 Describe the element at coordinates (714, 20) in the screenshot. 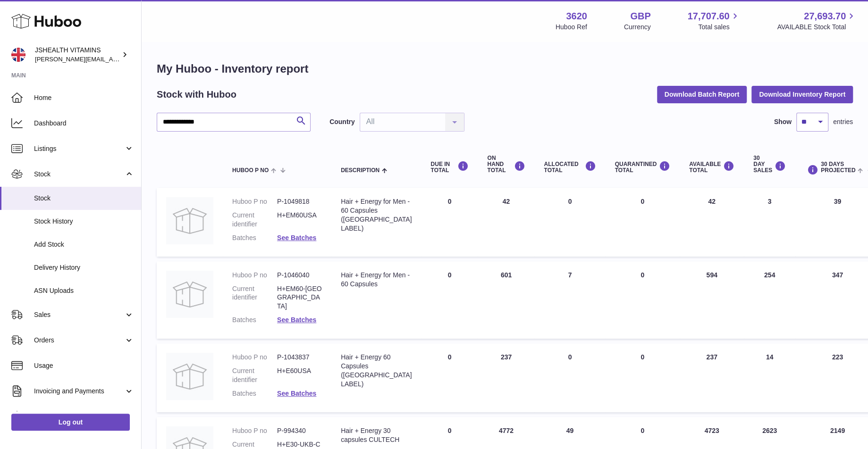

I see `a: 17,707.60 Total sales` at that location.